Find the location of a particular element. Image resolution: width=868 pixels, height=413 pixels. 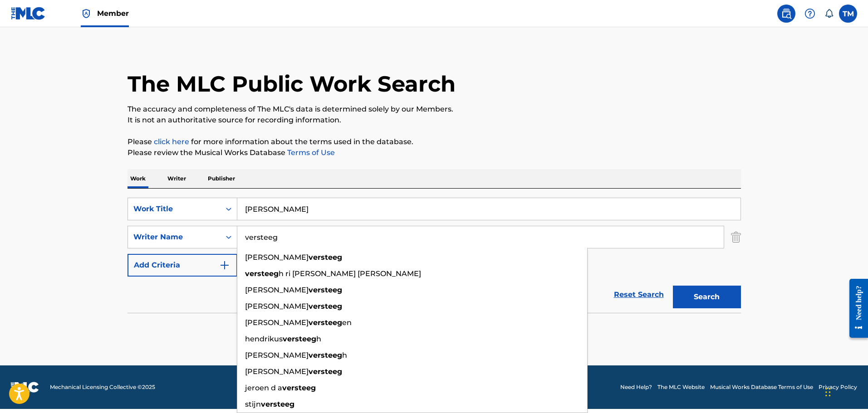

a: Reset Search is located at coordinates (639, 295).